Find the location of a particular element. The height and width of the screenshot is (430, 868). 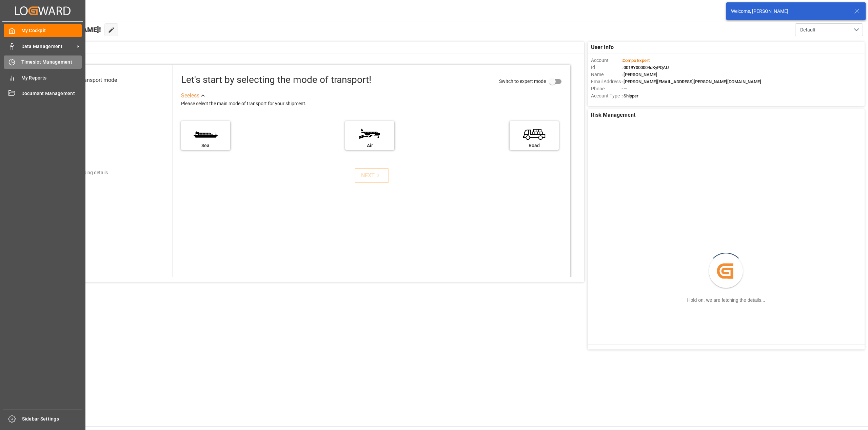

span: Compo Expert is located at coordinates (636, 60).